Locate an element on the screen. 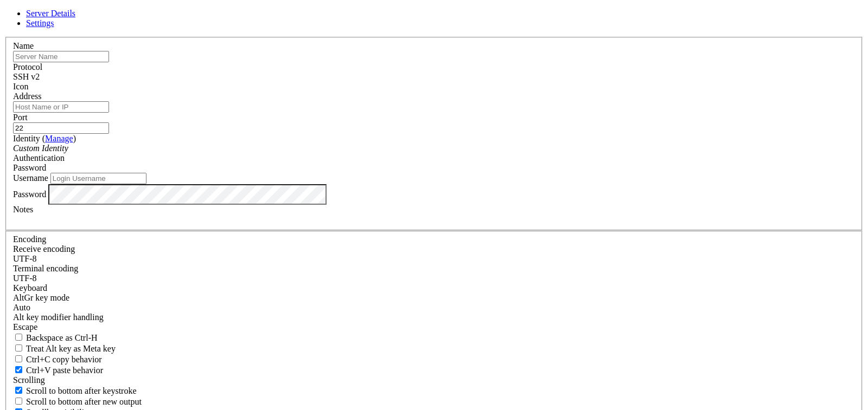 This screenshot has width=868, height=410. input: Ctrl+V paste behavior is located at coordinates (18, 369).